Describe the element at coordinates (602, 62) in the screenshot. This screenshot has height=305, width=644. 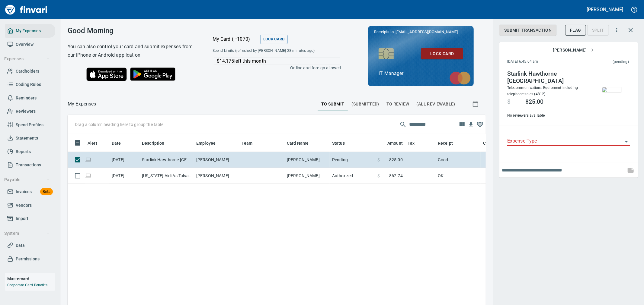
I see `span: This charge has not been settled by the merchant yet. This usually takes a couple of days but in ...` at that location.